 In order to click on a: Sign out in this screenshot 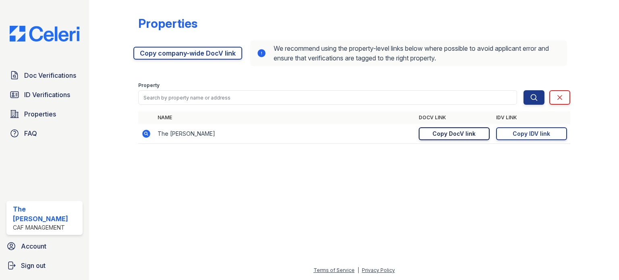, I will do `click(44, 266)`.